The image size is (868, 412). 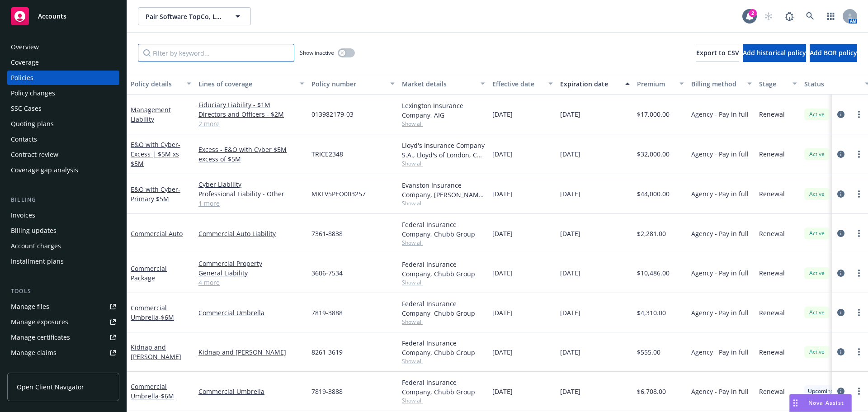 What do you see at coordinates (332, 114) in the screenshot?
I see `span: 013982179-03` at bounding box center [332, 114].